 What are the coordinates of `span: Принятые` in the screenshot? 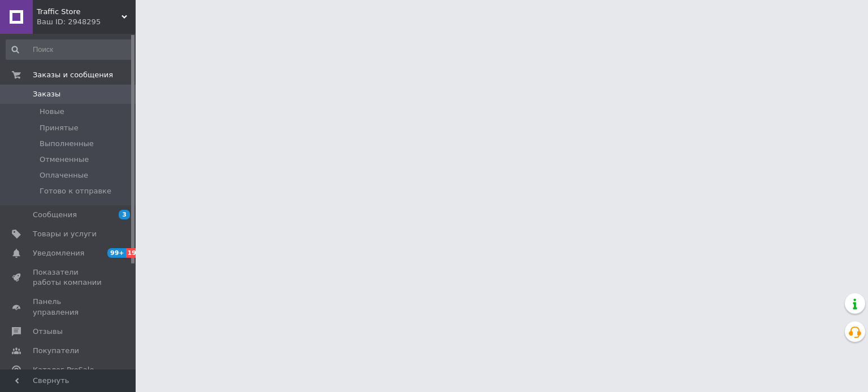 It's located at (59, 128).